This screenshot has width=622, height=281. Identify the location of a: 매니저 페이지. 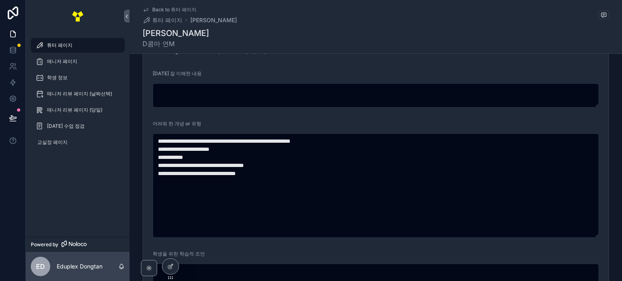
(78, 62).